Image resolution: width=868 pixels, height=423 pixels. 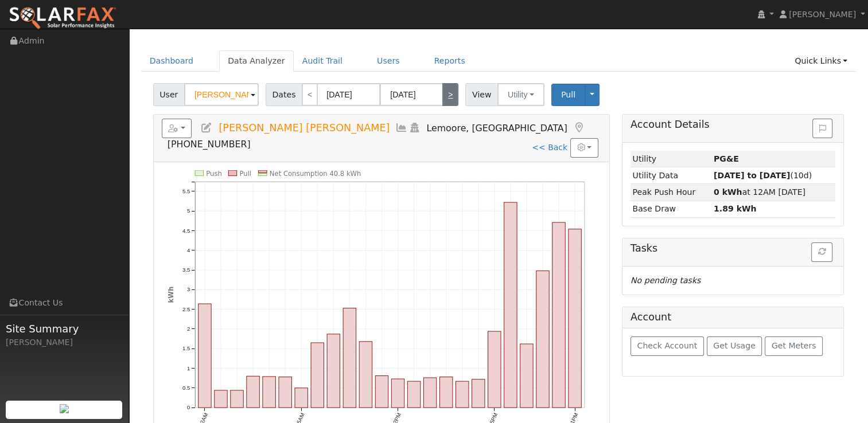 I want to click on span: Pull, so click(x=568, y=94).